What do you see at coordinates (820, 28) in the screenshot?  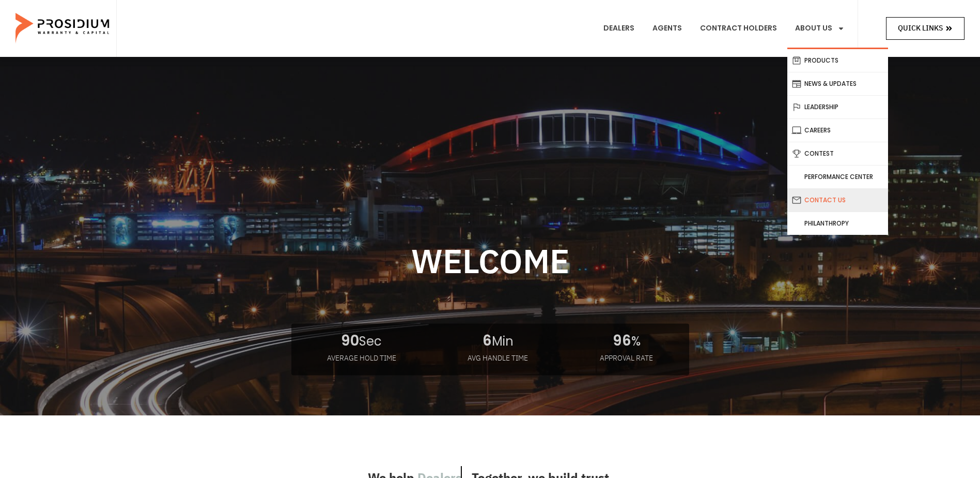 I see `a: About Us` at bounding box center [820, 28].